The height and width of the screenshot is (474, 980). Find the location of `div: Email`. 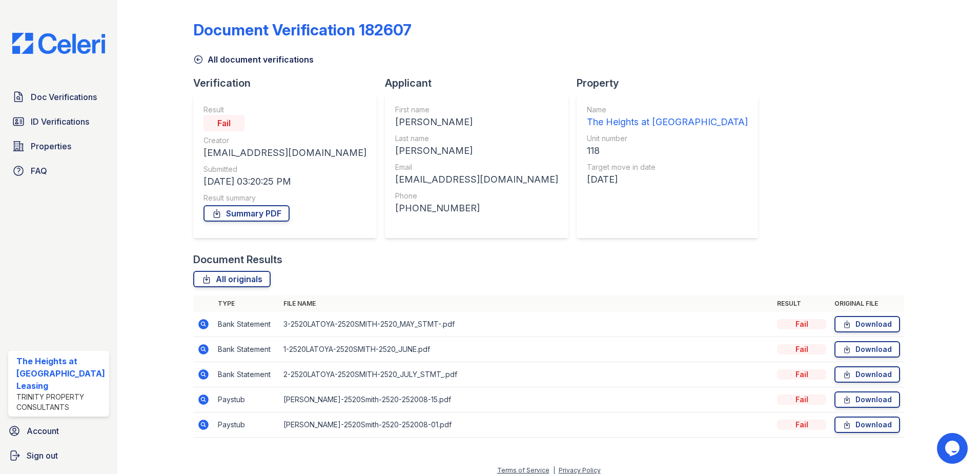

div: Email is located at coordinates (477, 167).